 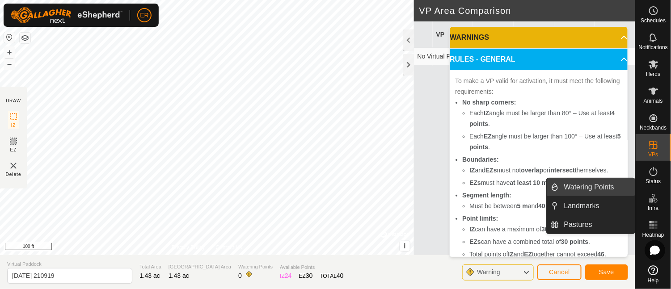 What do you see at coordinates (529, 183) in the screenshot?
I see `b: at least 10 m` at bounding box center [529, 183].